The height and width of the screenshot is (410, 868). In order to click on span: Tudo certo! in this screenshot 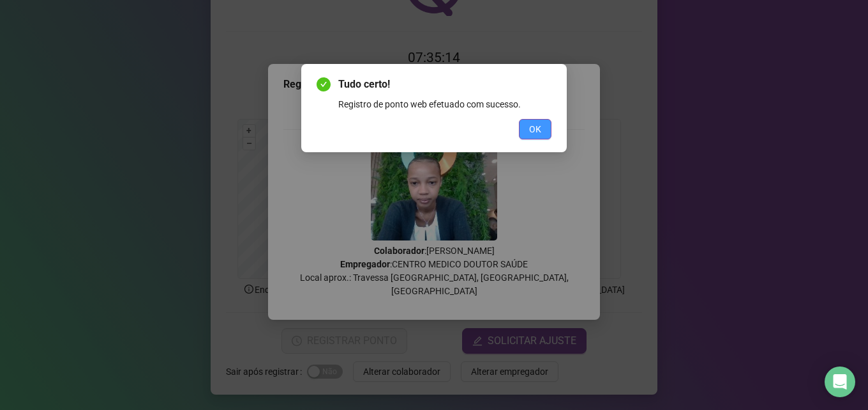, I will do `click(445, 85)`.